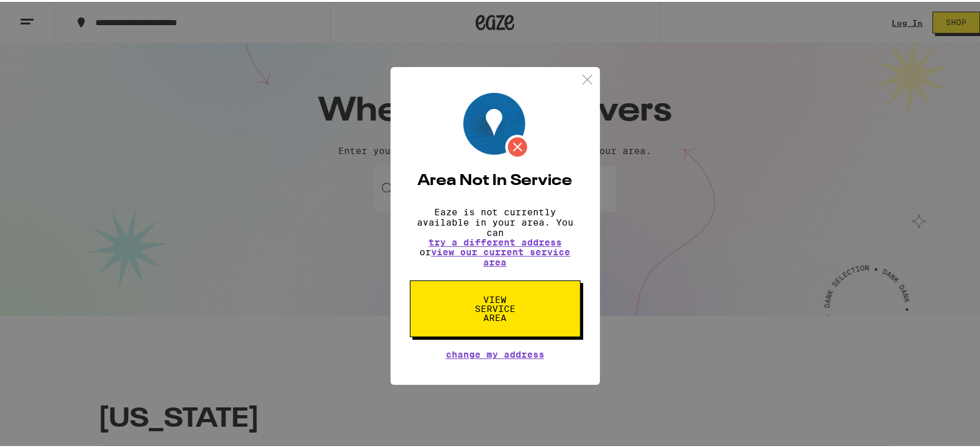  I want to click on span: Hi. Need any help?, so click(50, 14).